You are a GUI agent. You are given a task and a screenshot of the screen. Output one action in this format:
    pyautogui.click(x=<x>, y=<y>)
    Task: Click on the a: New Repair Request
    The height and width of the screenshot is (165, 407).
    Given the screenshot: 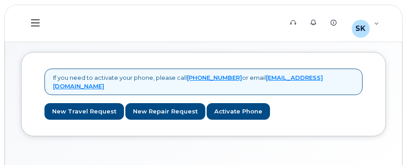 What is the action you would take?
    pyautogui.click(x=165, y=112)
    